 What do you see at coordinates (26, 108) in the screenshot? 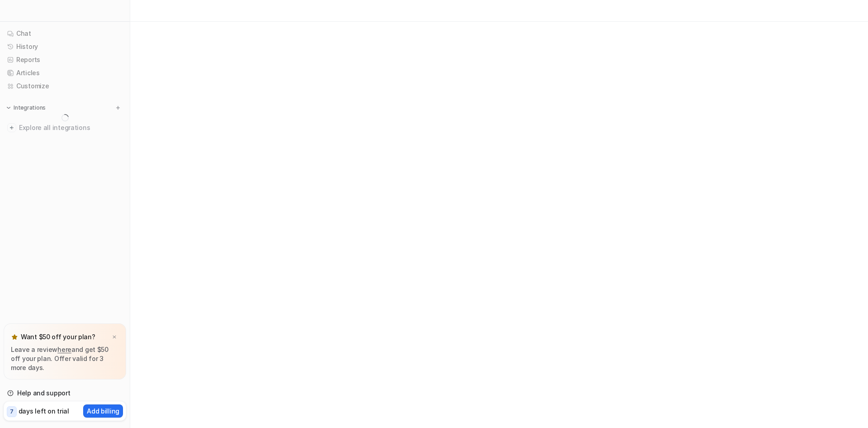
I see `button: Integrations` at bounding box center [26, 108].